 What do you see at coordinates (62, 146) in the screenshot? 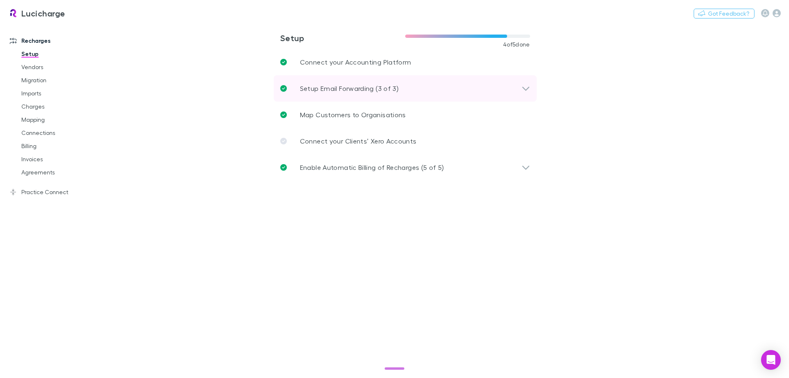
I see `a: Billing` at bounding box center [62, 146].